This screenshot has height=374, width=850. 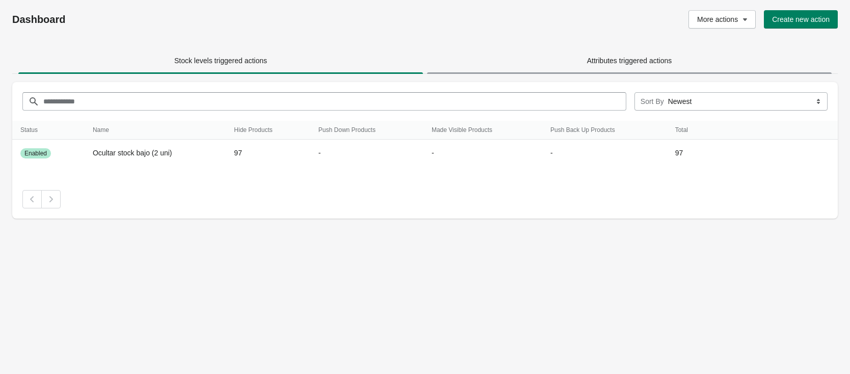 I want to click on nav: Pagination, so click(x=425, y=199).